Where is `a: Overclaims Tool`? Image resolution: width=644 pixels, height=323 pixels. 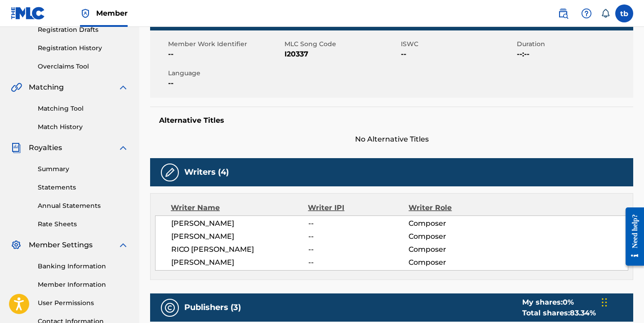
a: Overclaims Tool is located at coordinates (83, 66).